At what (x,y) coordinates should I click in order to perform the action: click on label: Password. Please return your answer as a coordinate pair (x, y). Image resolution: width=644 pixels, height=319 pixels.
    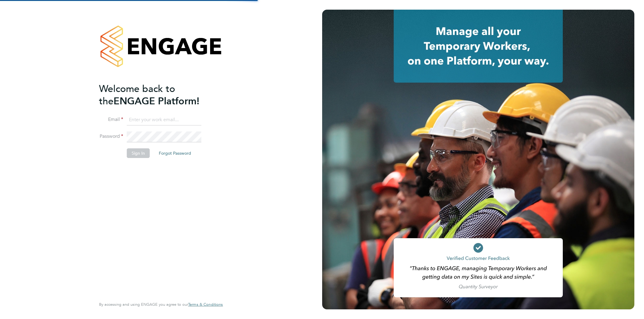
    Looking at the image, I should click on (111, 136).